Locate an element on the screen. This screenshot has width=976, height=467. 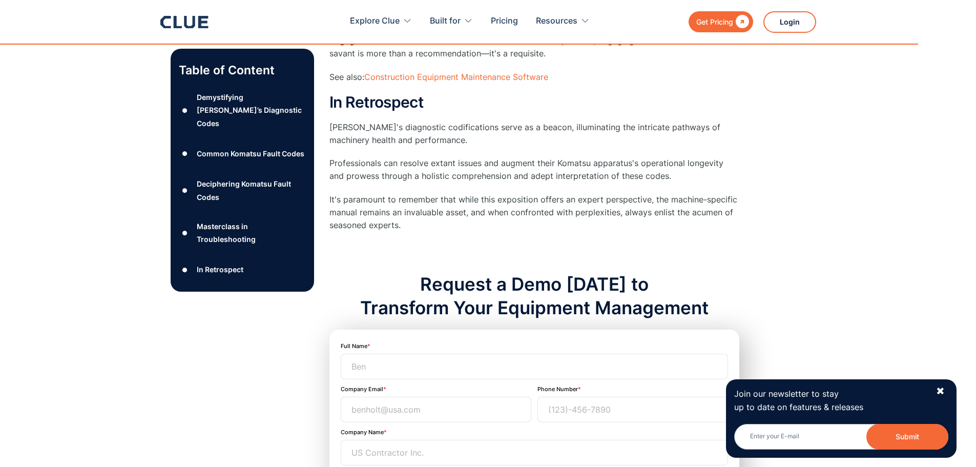
a: Pricing is located at coordinates (504, 21).